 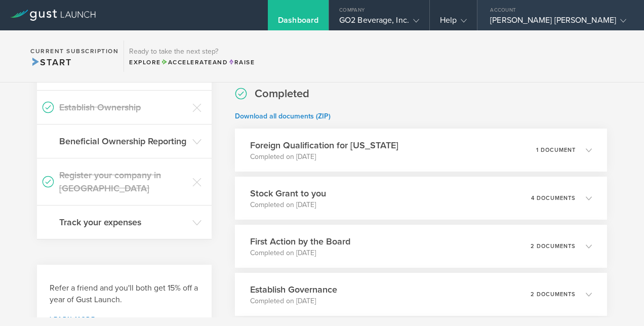 I want to click on span: Raise, so click(x=241, y=62).